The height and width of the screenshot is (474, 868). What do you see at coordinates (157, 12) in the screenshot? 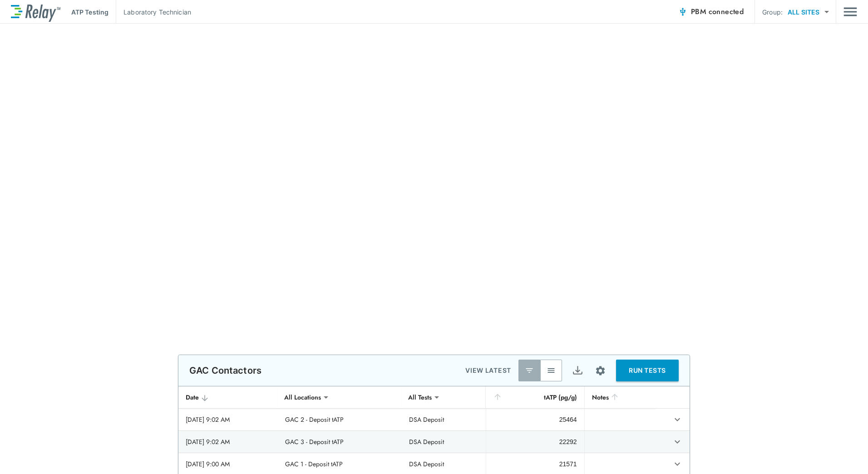
I see `p: Laboratory Technician` at bounding box center [157, 12].